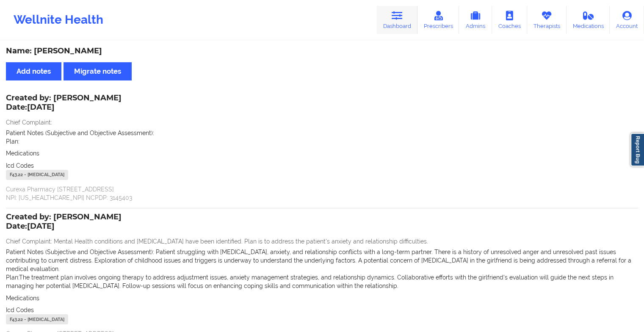 The height and width of the screenshot is (332, 644). I want to click on a: Coaches, so click(509, 20).